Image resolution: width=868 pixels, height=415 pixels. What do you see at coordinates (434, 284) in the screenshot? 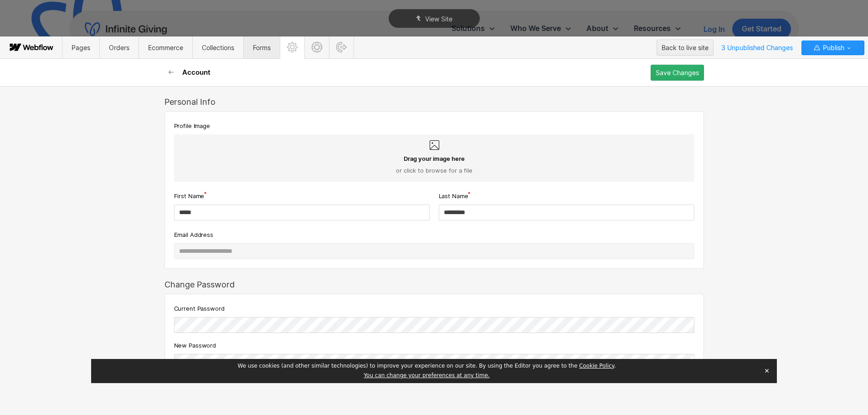
I see `div: Change Password` at bounding box center [434, 284].